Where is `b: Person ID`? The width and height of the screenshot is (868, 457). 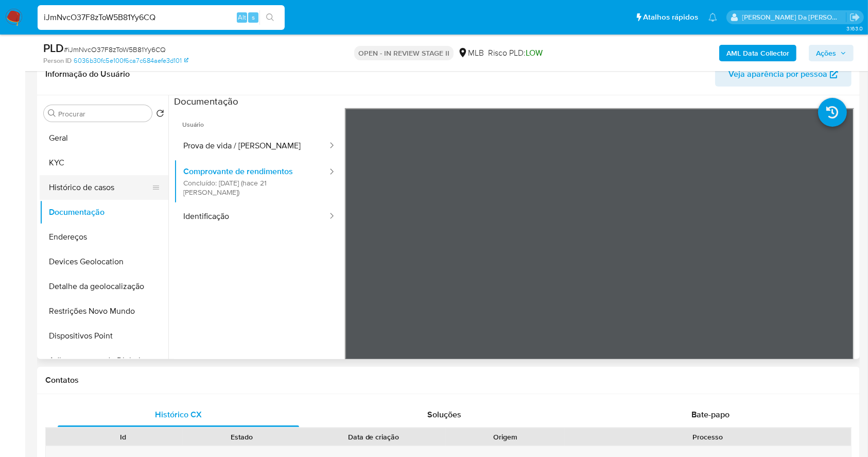
b: Person ID is located at coordinates (57, 61).